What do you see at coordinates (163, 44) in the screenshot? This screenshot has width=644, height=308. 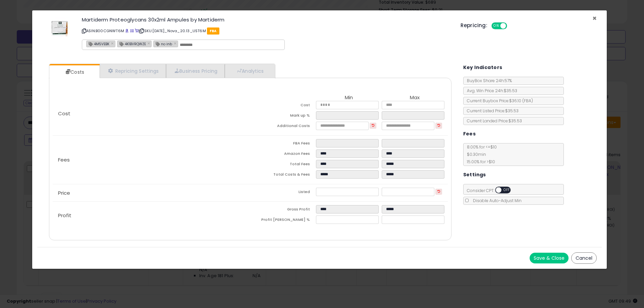 I see `span: no inb` at bounding box center [163, 44].